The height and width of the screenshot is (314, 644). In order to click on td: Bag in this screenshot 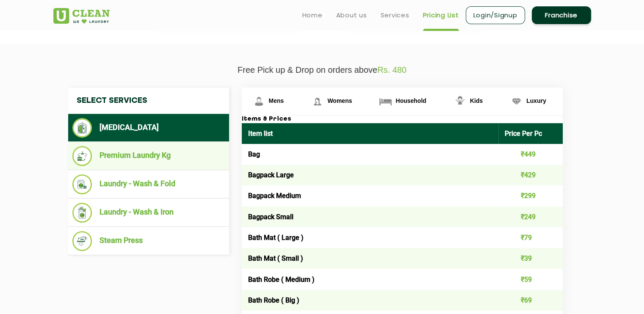, I will do `click(370, 154)`.